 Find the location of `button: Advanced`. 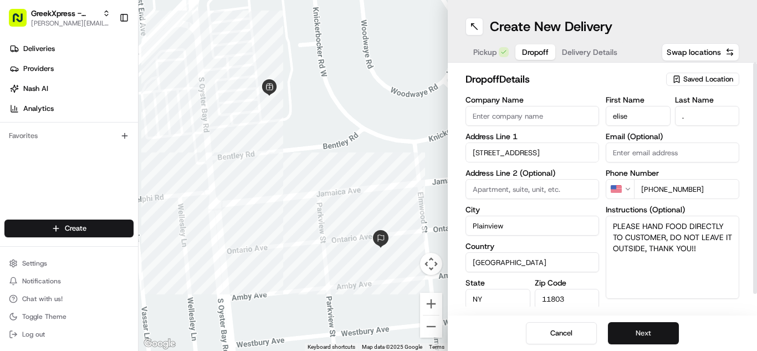

button: Advanced is located at coordinates (672, 311).